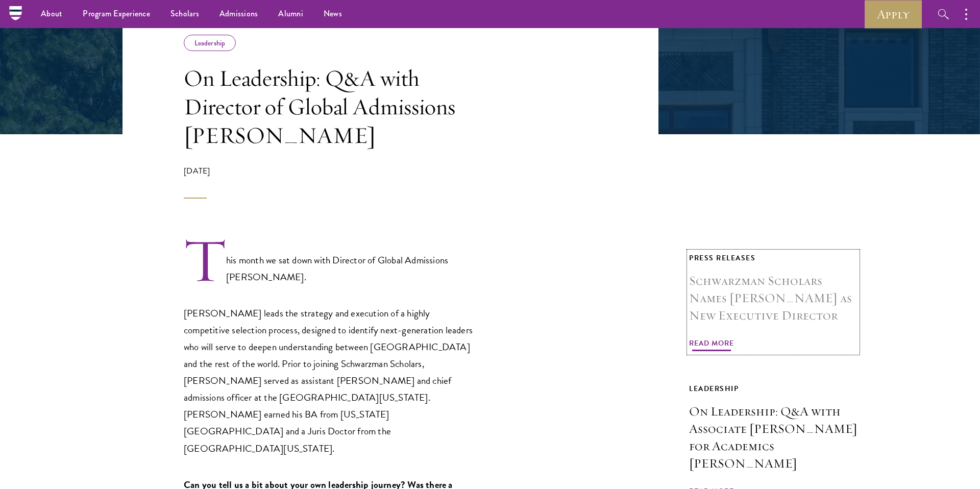 The image size is (980, 489). I want to click on div: Press Releases, so click(773, 258).